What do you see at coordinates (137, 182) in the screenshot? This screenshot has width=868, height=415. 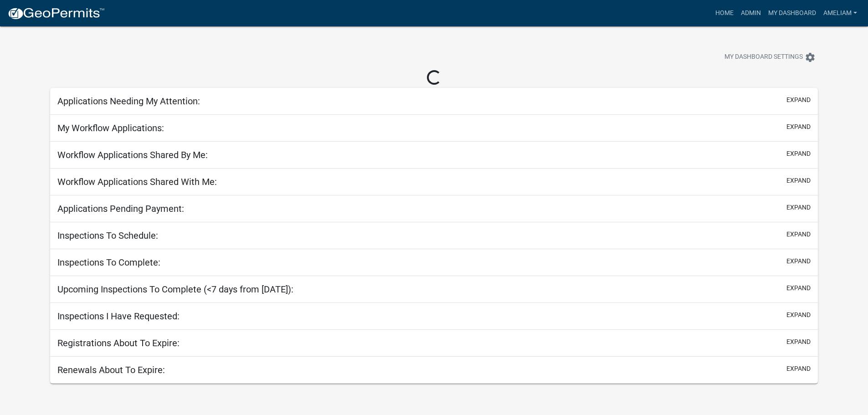 I see `h5: Workflow Applications Shared With Me:` at bounding box center [137, 182].